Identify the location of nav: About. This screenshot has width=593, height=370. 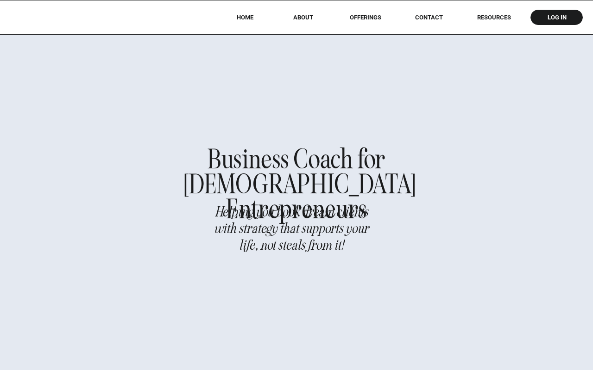
(303, 17).